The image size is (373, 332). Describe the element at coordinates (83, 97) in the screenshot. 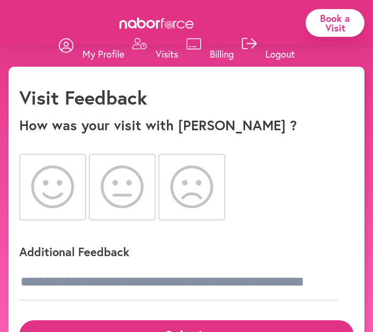

I see `h1: Visit Feedback` at that location.